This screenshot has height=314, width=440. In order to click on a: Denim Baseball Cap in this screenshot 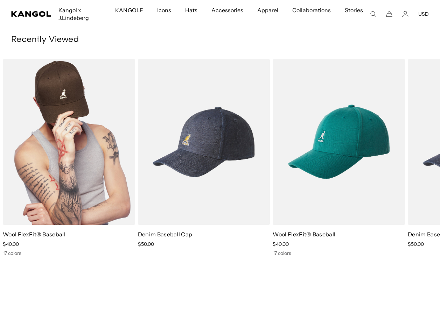, I will do `click(165, 234)`.